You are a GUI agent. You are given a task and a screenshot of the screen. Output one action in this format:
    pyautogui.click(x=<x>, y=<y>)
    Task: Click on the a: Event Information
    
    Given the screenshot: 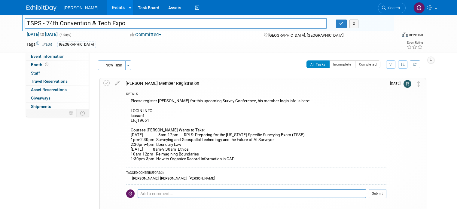 What is the action you would take?
    pyautogui.click(x=57, y=56)
    